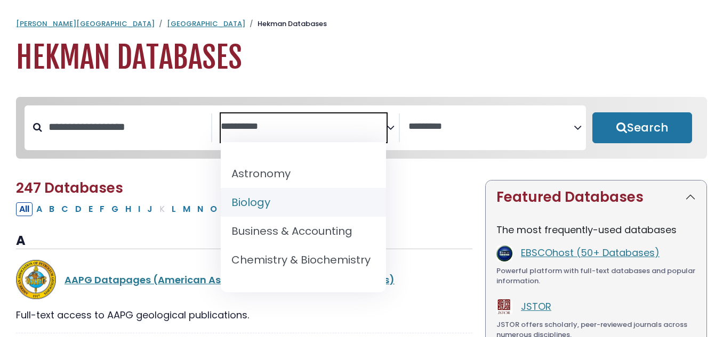 The height and width of the screenshot is (337, 723). I want to click on li: Biology, so click(303, 203).